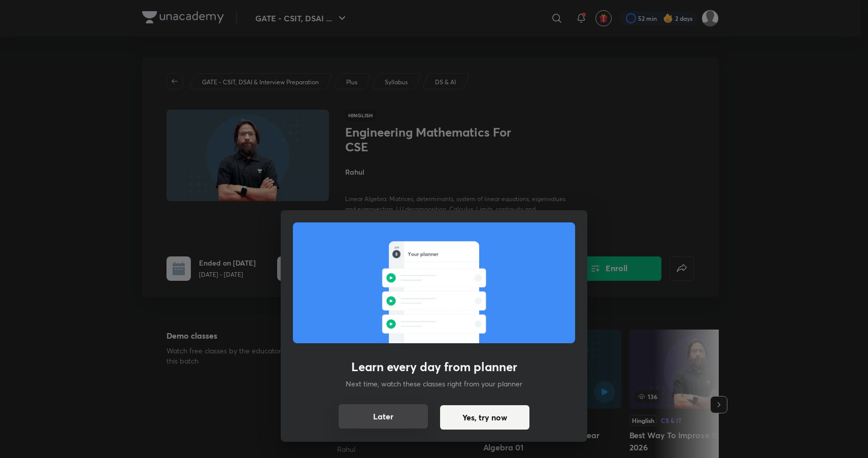  I want to click on g: Your planner, so click(423, 254).